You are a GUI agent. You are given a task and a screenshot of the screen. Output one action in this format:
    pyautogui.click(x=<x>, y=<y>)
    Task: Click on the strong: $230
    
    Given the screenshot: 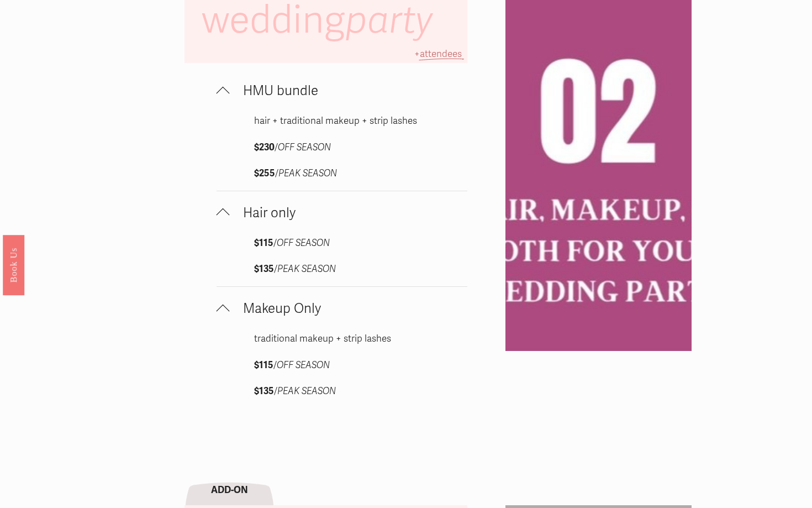 What is the action you would take?
    pyautogui.click(x=264, y=147)
    